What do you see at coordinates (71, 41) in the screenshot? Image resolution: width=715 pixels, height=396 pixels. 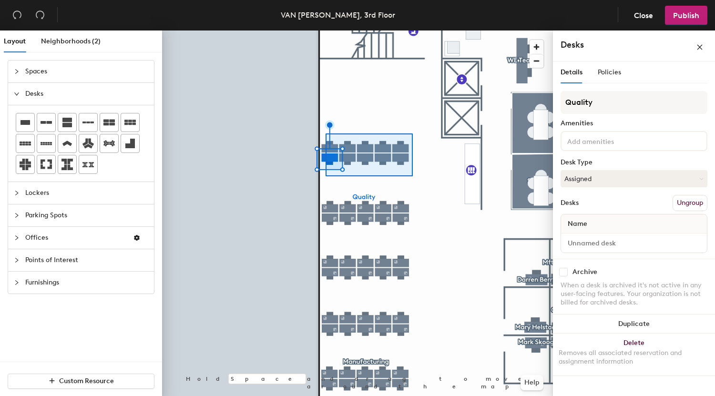 I see `span: Neighborhoods (2)` at bounding box center [71, 41].